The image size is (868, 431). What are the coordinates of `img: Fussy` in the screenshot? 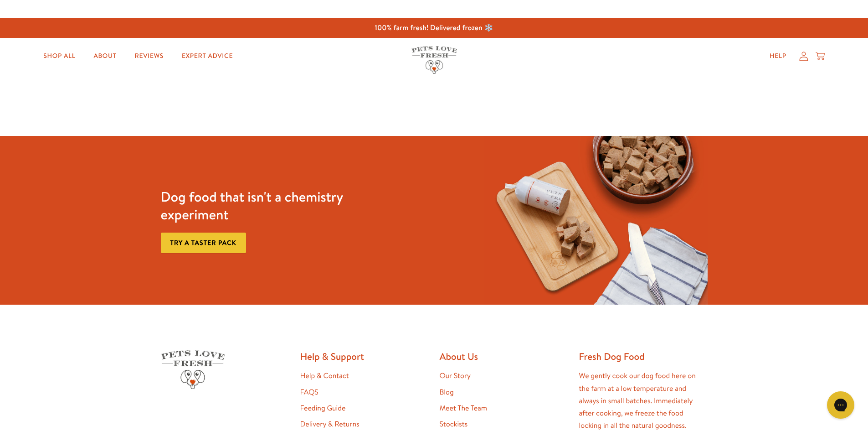 It's located at (596, 220).